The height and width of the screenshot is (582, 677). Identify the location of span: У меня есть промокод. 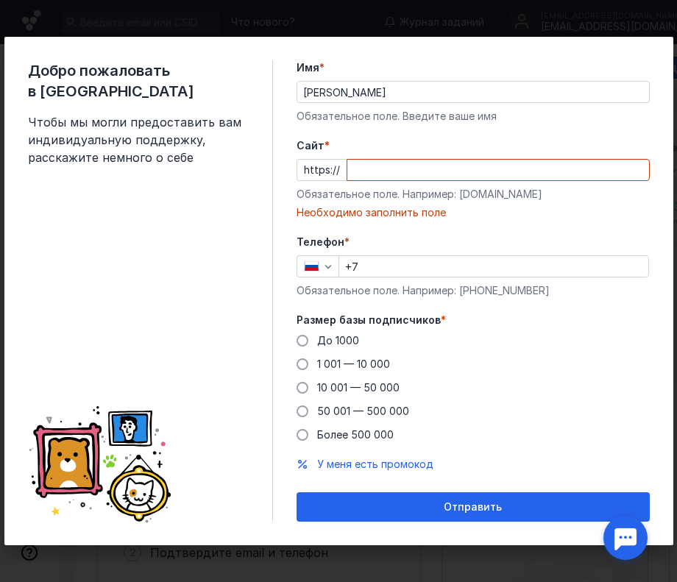
(375, 463).